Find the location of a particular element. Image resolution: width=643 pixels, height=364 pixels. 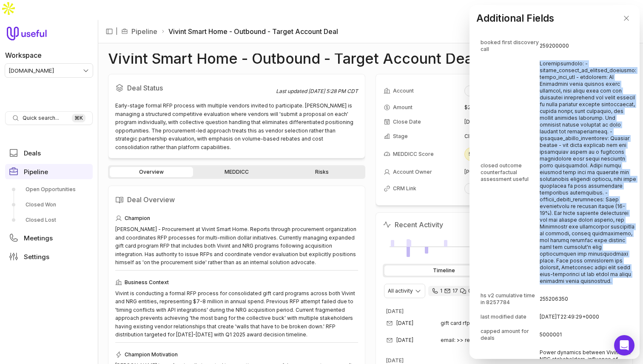

td: 255206350 is located at coordinates (587, 299).